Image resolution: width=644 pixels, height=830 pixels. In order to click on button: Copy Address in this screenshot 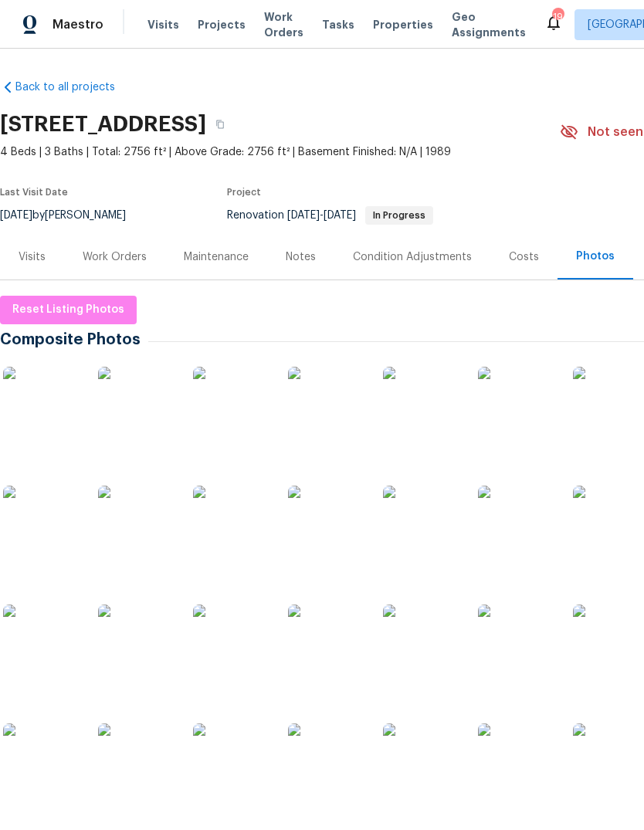, I will do `click(220, 124)`.